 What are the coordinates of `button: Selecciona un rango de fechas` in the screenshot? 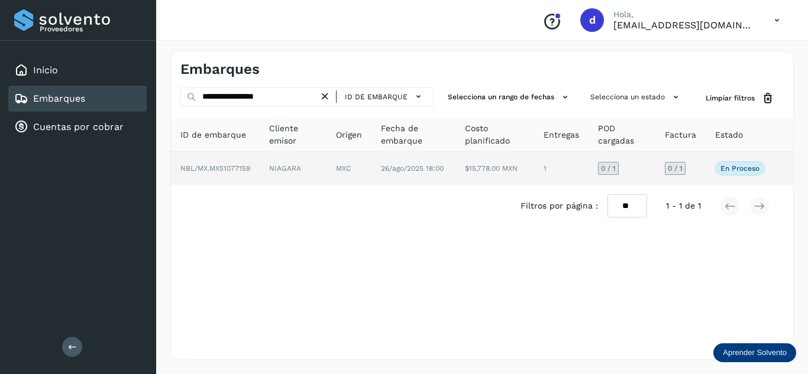 It's located at (509, 97).